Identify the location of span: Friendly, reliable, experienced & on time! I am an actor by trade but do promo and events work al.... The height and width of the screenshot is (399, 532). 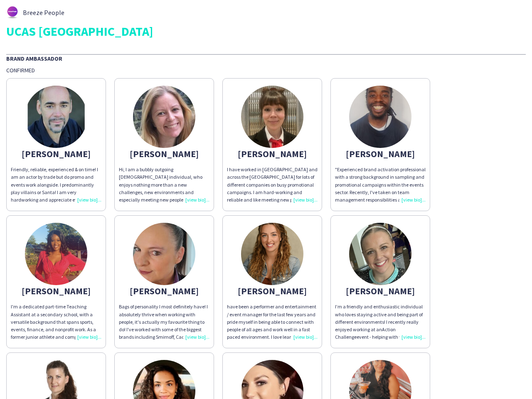
(54, 196).